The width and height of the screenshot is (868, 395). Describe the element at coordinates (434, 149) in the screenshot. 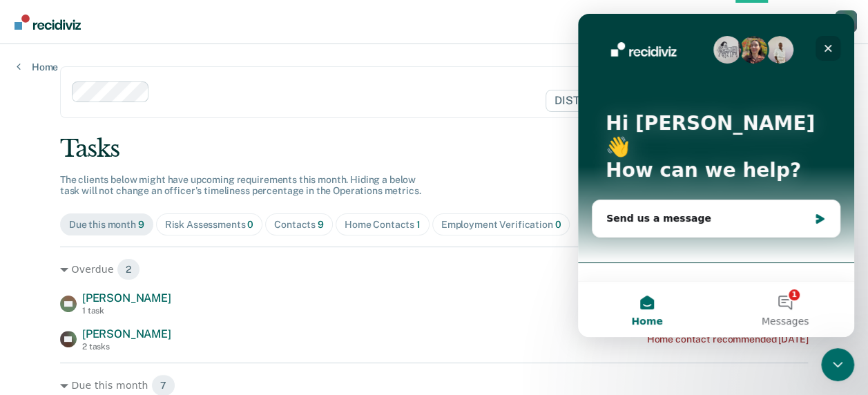

I see `div: Tasks` at that location.